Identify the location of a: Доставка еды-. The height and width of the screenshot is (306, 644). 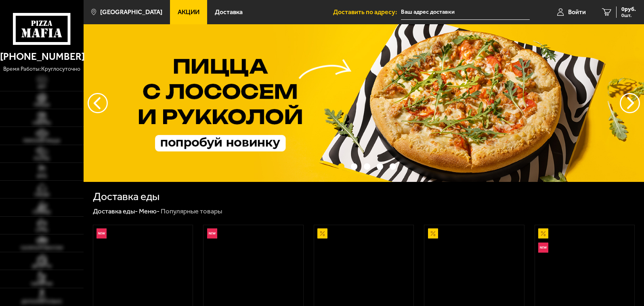
(115, 211).